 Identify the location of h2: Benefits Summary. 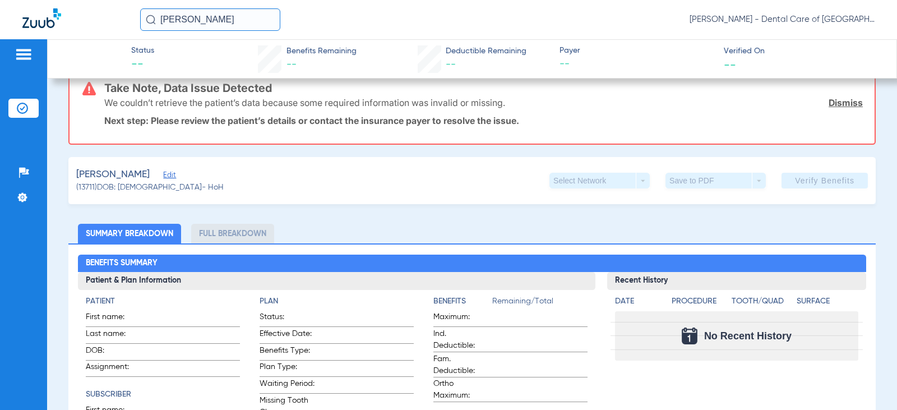
(472, 264).